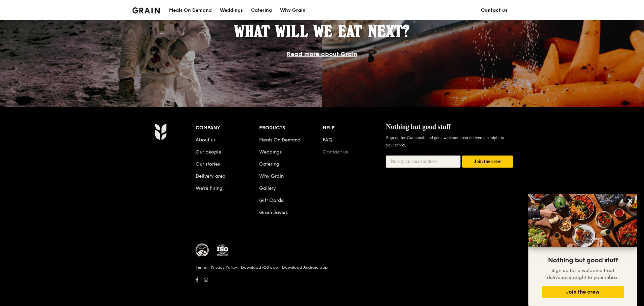 This screenshot has height=306, width=644. I want to click on button: Close, so click(630, 201).